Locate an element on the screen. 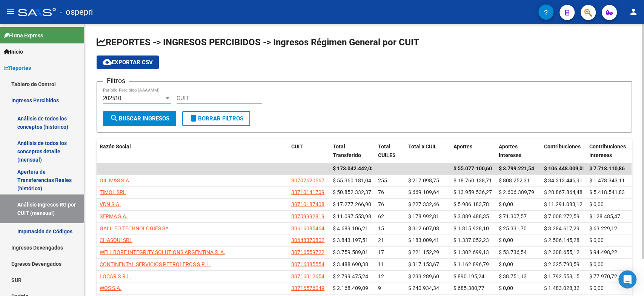  span: Contribuciones Intereses is located at coordinates (608, 150).